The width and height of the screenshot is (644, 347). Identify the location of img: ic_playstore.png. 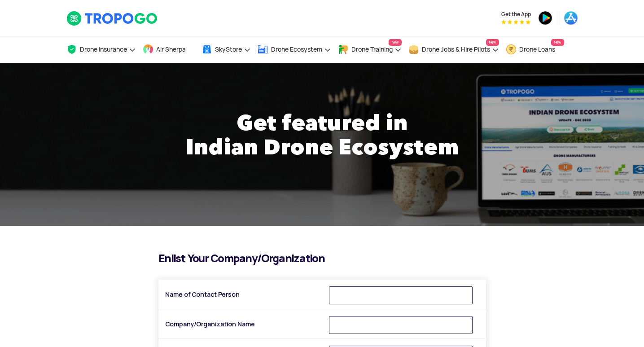
(545, 18).